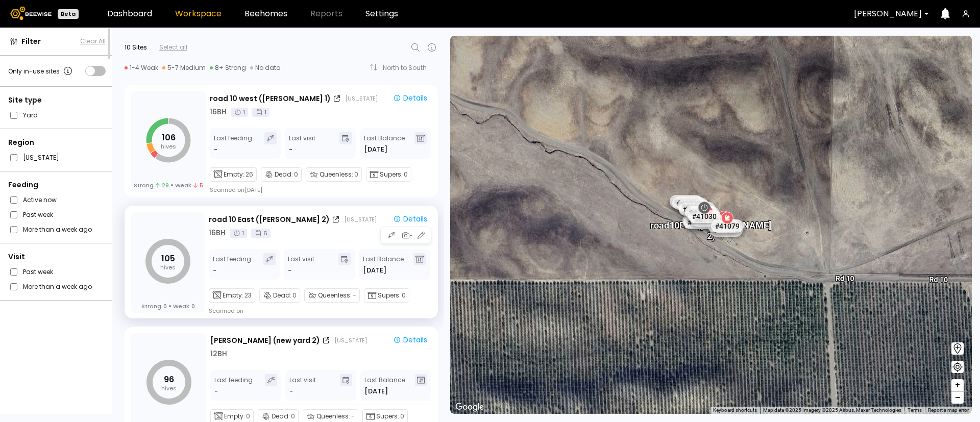 This screenshot has width=980, height=422. I want to click on div: # 41054, so click(700, 222).